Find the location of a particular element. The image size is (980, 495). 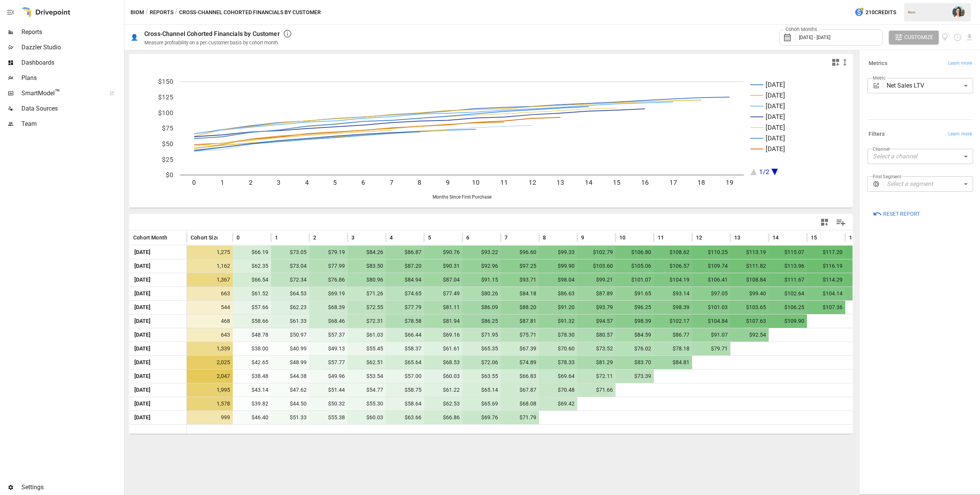

span: ™ is located at coordinates (57, 92).